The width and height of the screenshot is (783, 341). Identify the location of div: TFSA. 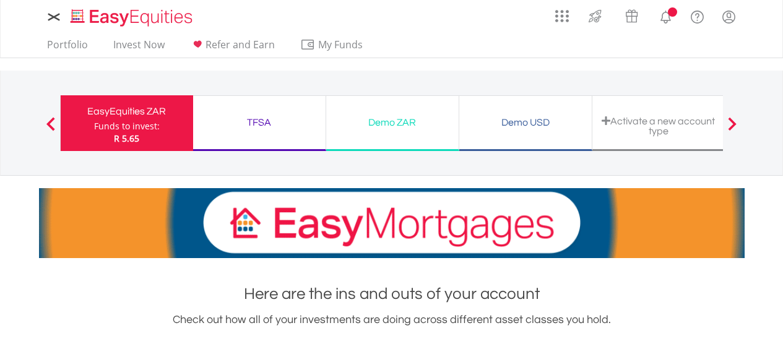
(259, 123).